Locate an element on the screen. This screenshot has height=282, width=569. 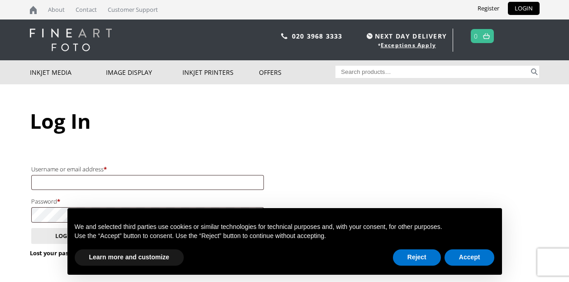
p: We and selected third parties use cookies or similar technologies for technical purposes and, wit... is located at coordinates (285, 227).